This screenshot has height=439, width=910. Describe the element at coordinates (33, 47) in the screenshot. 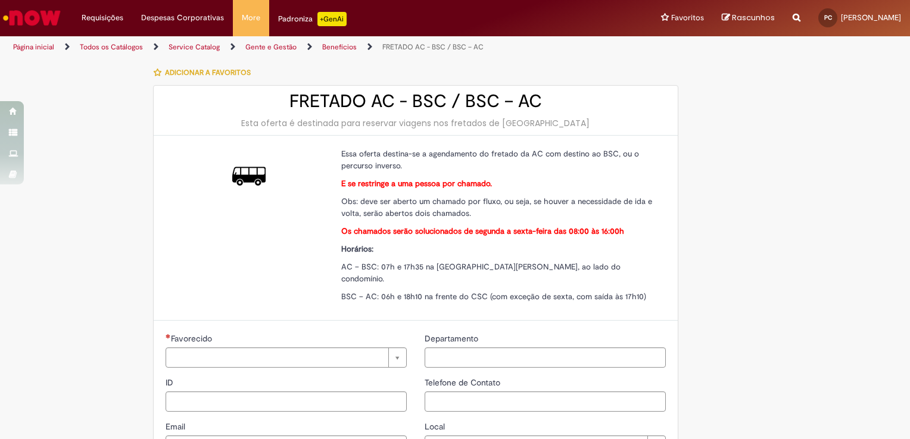

I see `a: Página inicial` at that location.